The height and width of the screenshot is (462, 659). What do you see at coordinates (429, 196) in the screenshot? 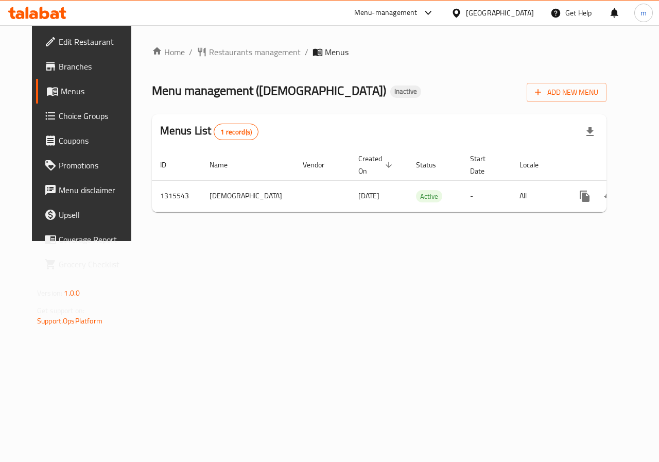
I see `div: Active` at bounding box center [429, 196].